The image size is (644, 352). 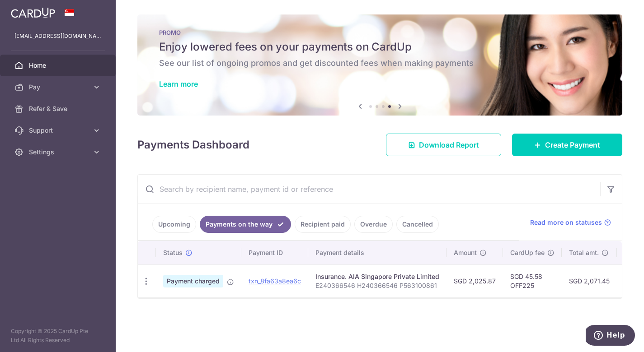 What do you see at coordinates (369, 189) in the screenshot?
I see `input: Search by recipient name, payment id or reference` at bounding box center [369, 189].